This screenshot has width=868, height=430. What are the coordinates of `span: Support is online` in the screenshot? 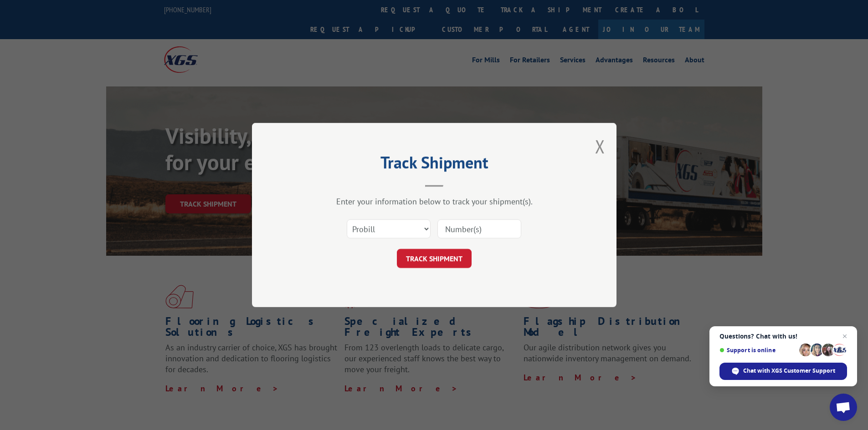 It's located at (758, 350).